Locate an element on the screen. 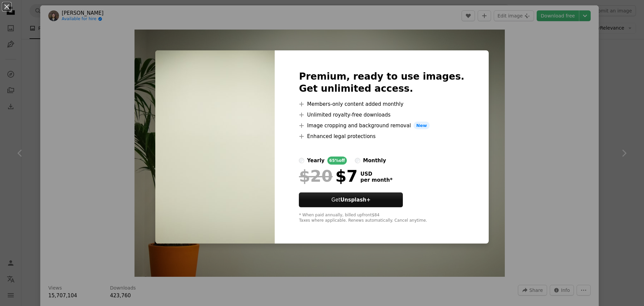  input: monthly is located at coordinates (358, 160).